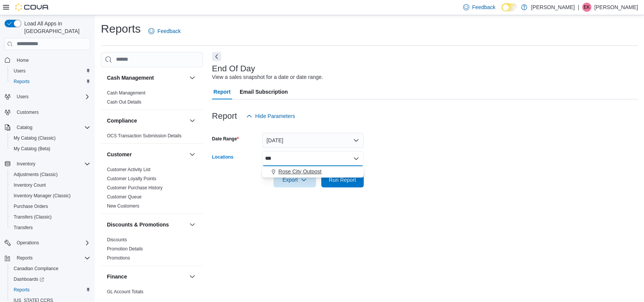  I want to click on button: My Catalog (Classic), so click(50, 138).